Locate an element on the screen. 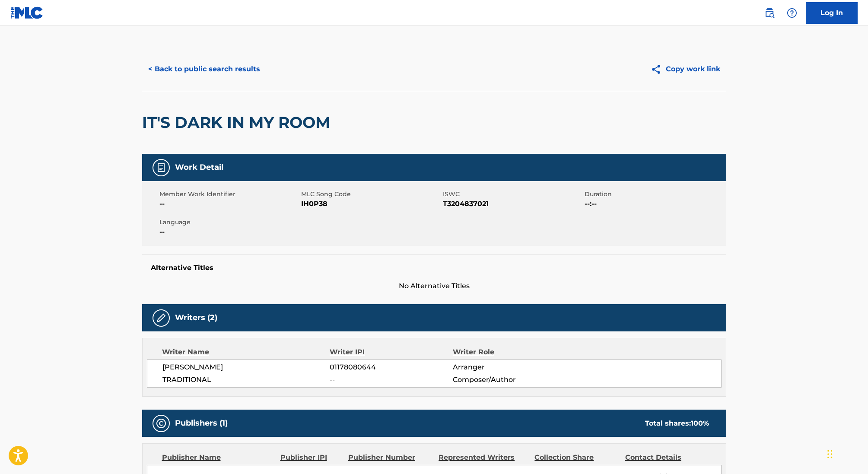 The height and width of the screenshot is (474, 868). div: Represented Writers is located at coordinates (483, 457).